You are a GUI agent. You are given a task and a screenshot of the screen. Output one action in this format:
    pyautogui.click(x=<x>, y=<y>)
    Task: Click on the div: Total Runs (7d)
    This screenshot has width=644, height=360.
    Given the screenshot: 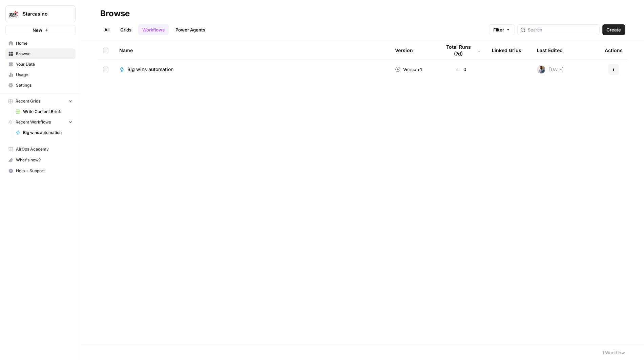 What is the action you would take?
    pyautogui.click(x=461, y=50)
    